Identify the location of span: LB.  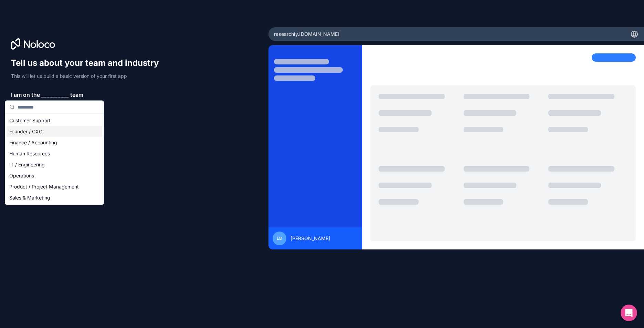
(279, 239).